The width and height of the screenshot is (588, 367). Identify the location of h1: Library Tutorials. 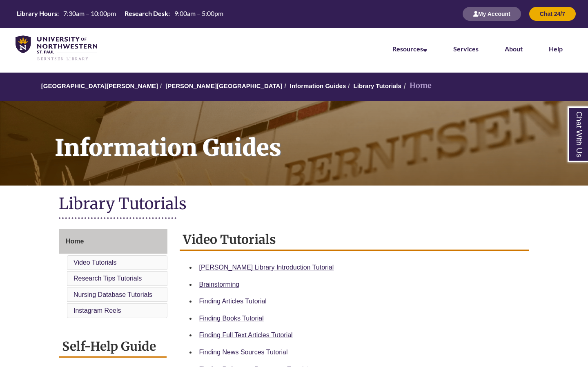
(294, 204).